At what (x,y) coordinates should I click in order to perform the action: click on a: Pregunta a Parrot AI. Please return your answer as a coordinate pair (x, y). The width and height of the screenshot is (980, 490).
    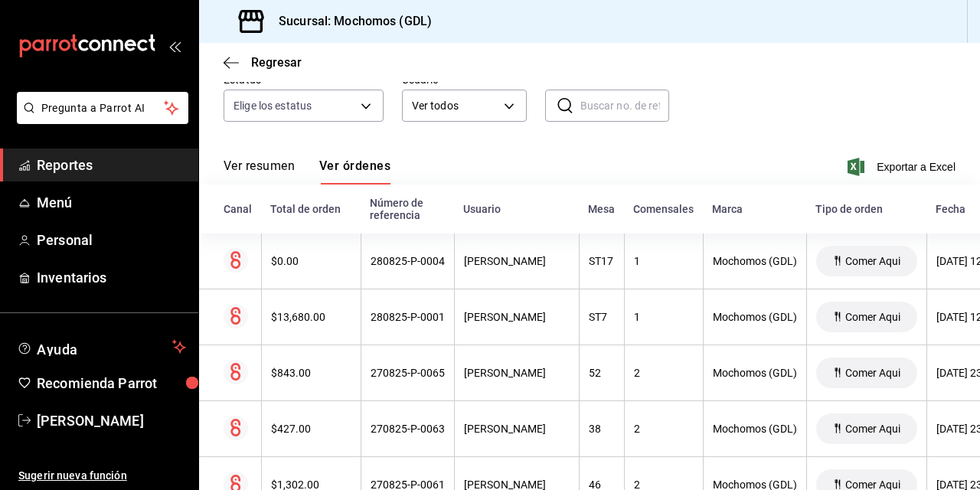
    Looking at the image, I should click on (99, 118).